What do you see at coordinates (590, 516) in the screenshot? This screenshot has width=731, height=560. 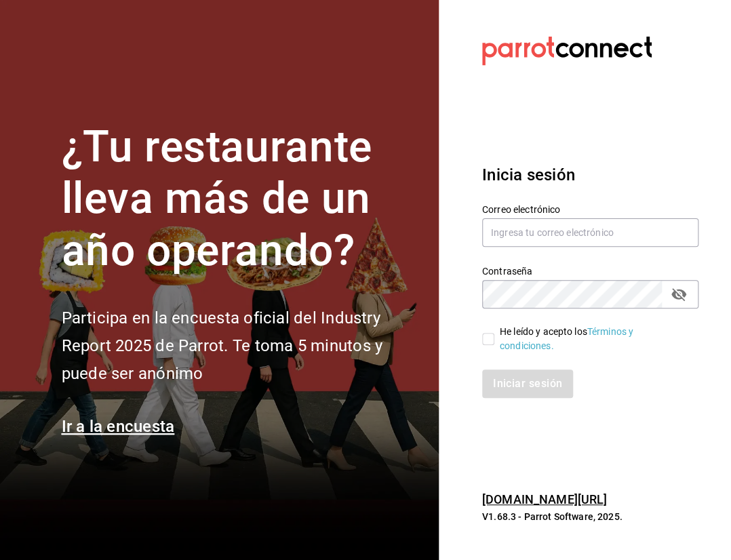 I see `p: V1.68.3 - Parrot Software, 2025.` at bounding box center [590, 516].